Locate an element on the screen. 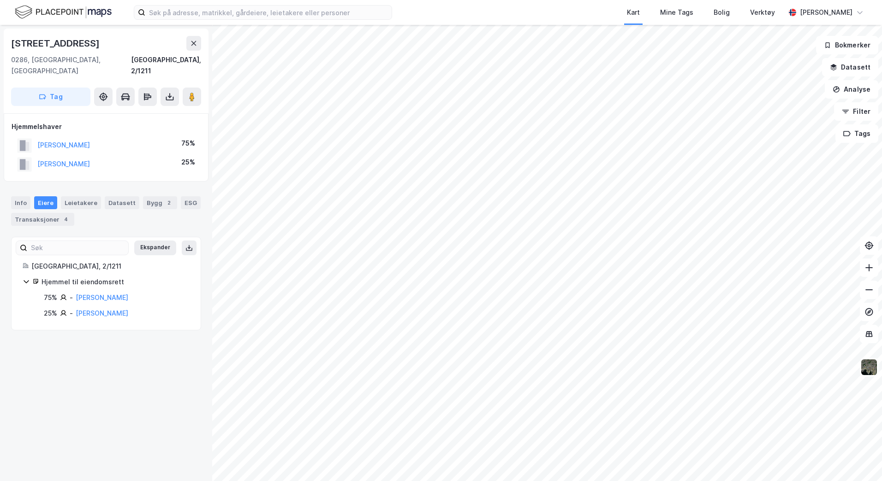  div: 2 is located at coordinates (169, 203).